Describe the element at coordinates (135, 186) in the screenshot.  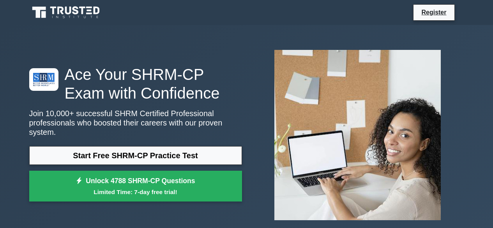
I see `a: Unlock 4788 SHRM-CP QuestionsLimited Time: 7-day free trial!` at that location.